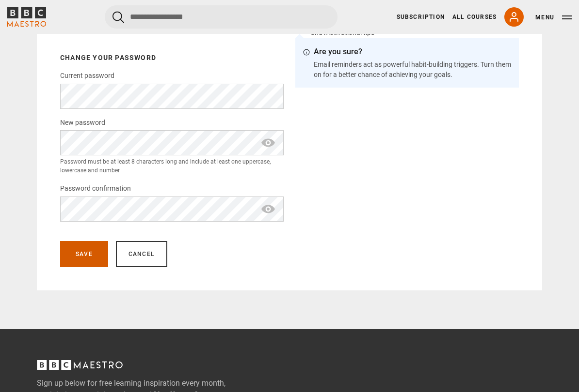 This screenshot has height=392, width=579. What do you see at coordinates (412, 70) in the screenshot?
I see `p: Email reminders act as powerful habit-building triggers. Turn them on for a better chance of achi...` at bounding box center [412, 70].